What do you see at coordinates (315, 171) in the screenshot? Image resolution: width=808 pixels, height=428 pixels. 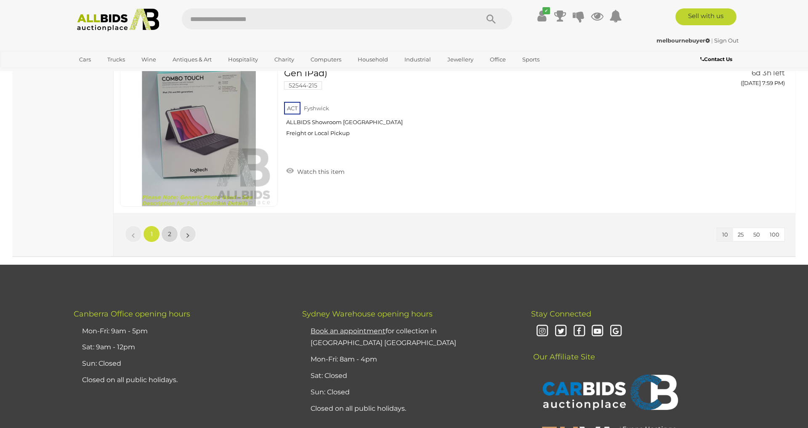 I see `a: Watch this item` at bounding box center [315, 171].